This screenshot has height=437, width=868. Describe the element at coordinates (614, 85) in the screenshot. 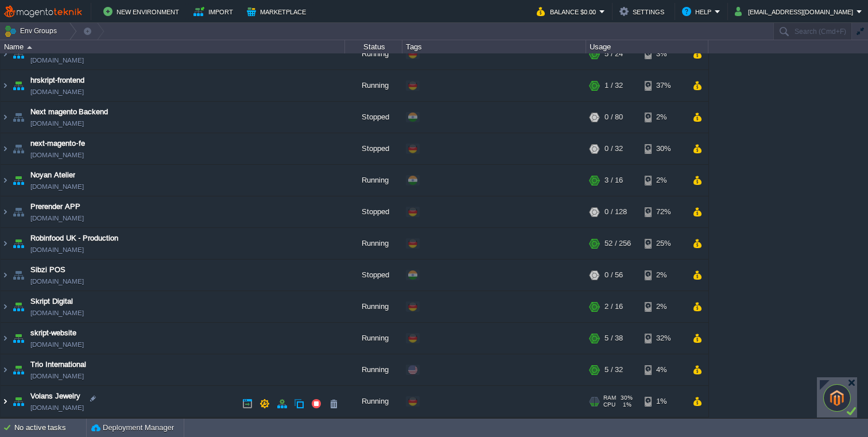

I see `div: 1 / 32` at that location.